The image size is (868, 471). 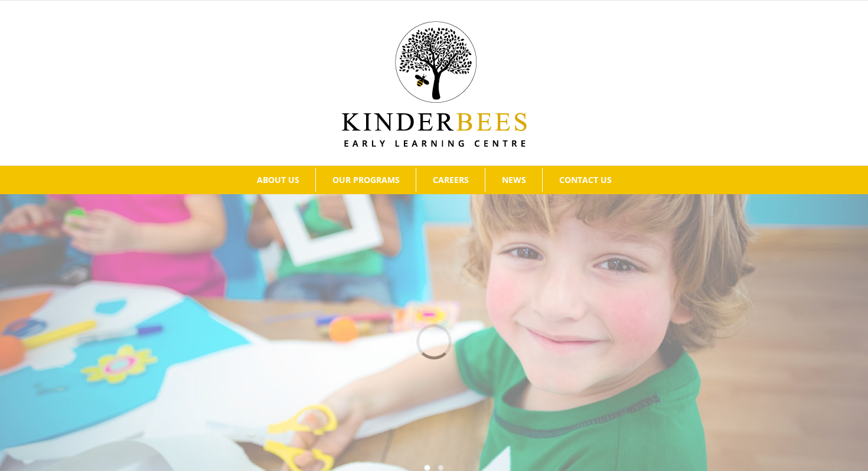 I want to click on a: NEWS, so click(x=514, y=180).